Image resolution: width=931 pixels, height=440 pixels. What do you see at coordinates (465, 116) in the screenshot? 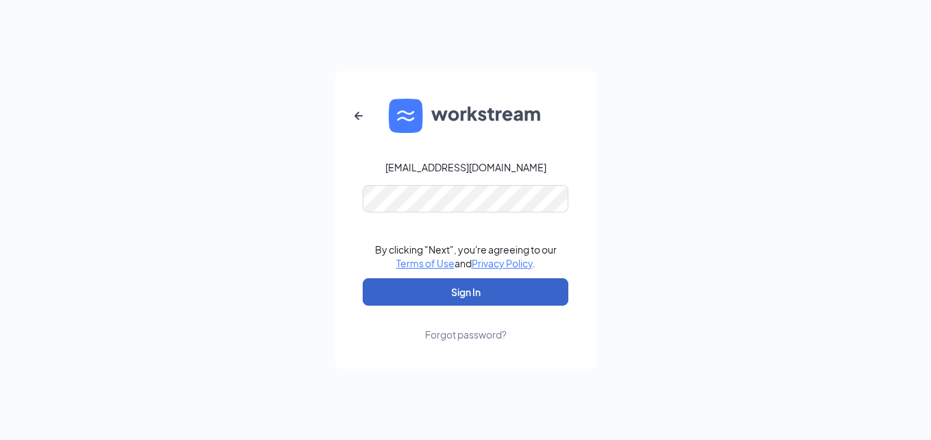
I see `img: WS logo and Workstream text` at bounding box center [465, 116].